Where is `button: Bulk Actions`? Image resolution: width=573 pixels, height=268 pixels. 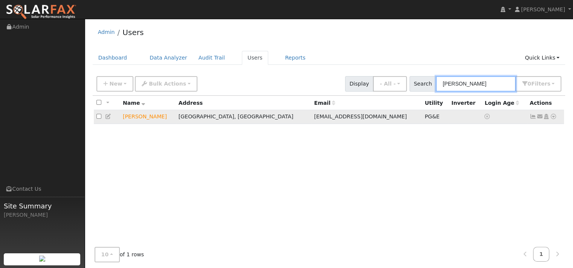 button: Bulk Actions is located at coordinates (166, 84).